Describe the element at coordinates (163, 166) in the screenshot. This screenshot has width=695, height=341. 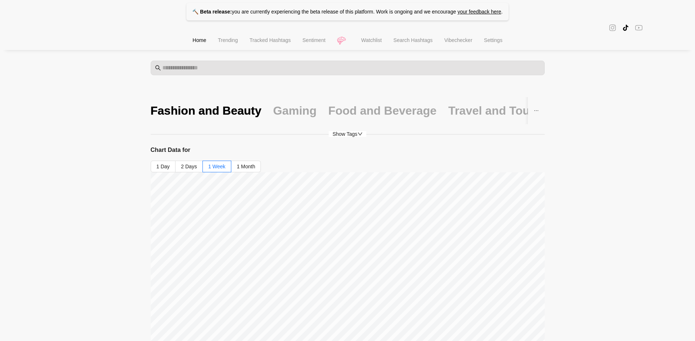
I see `span: 1 Day` at that location.